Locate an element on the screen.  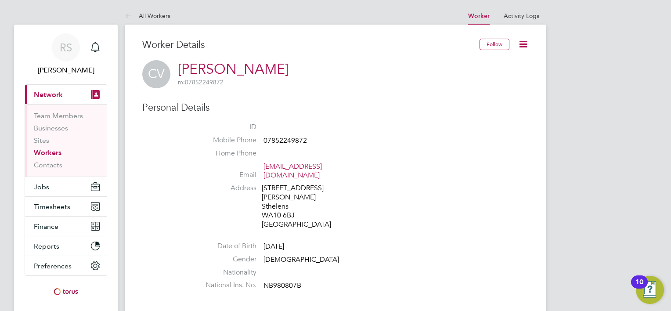
label: Nationality is located at coordinates (226, 272).